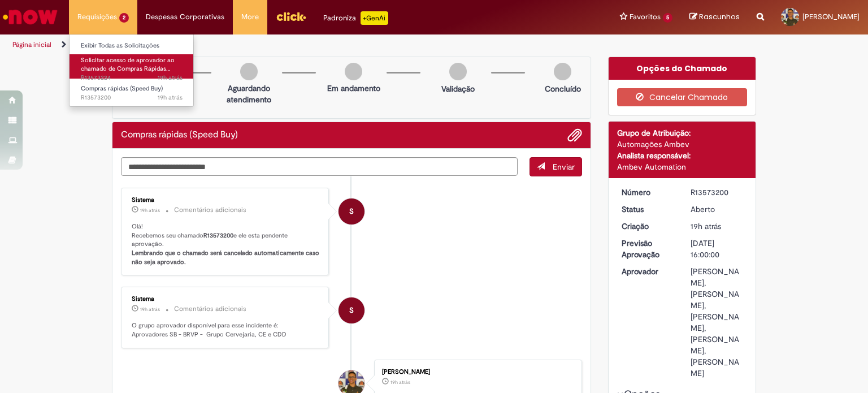 This screenshot has height=393, width=868. I want to click on div: 27/09/2025 15:36:33, so click(716, 226).